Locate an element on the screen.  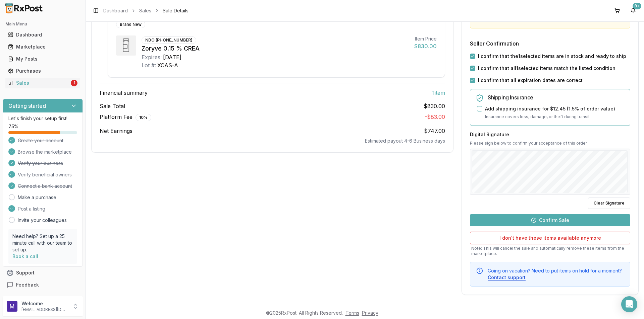
div: 1 is located at coordinates (74, 83).